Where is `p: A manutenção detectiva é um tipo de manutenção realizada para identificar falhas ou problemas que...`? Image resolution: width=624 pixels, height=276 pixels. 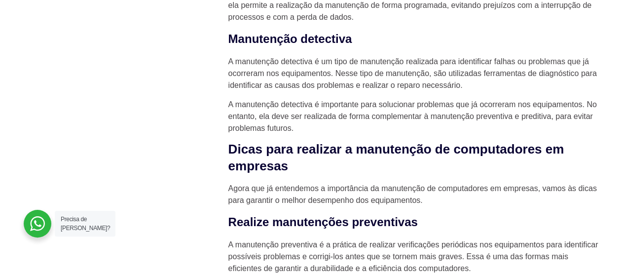 p: A manutenção detectiva é um tipo de manutenção realizada para identificar falhas ou problemas que... is located at coordinates (416, 73).